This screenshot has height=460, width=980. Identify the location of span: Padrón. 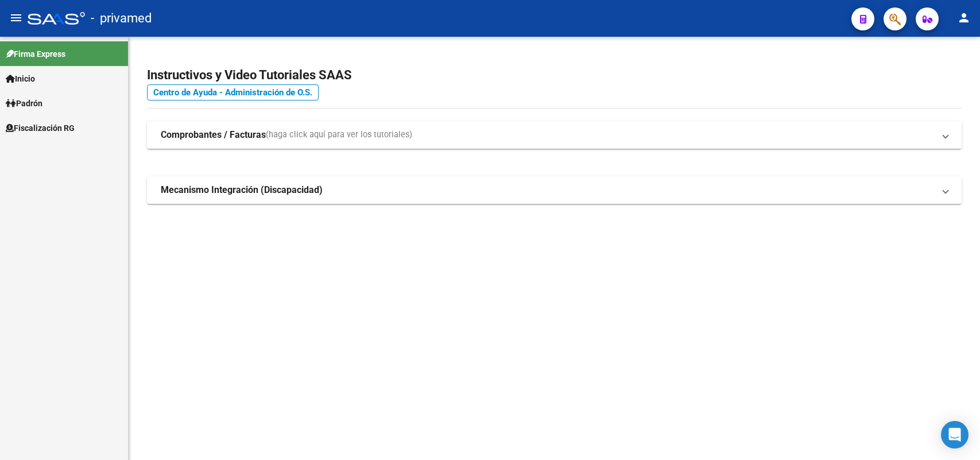
(24, 104).